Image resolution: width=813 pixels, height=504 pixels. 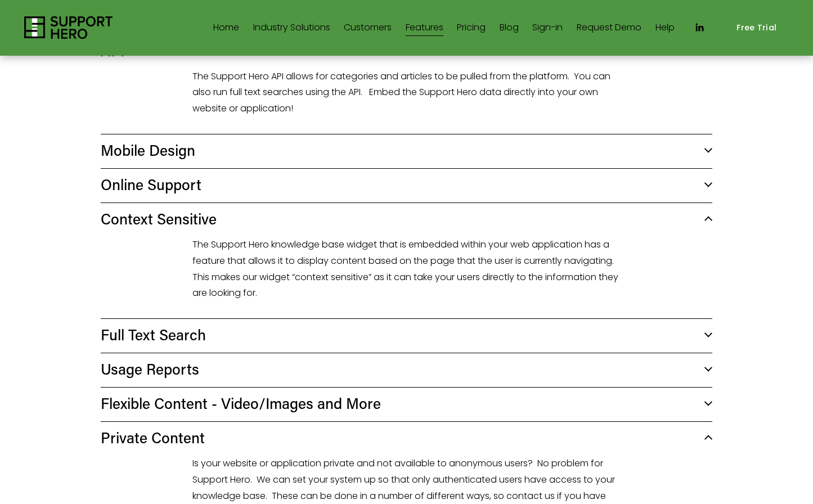 I want to click on button: Context Sensitive, so click(x=406, y=220).